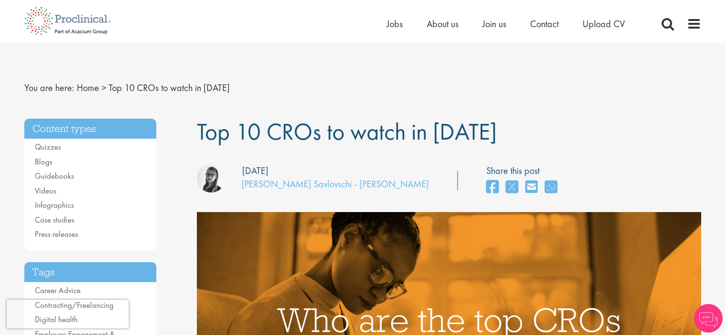  Describe the element at coordinates (551, 187) in the screenshot. I see `a: share on whats app` at that location.